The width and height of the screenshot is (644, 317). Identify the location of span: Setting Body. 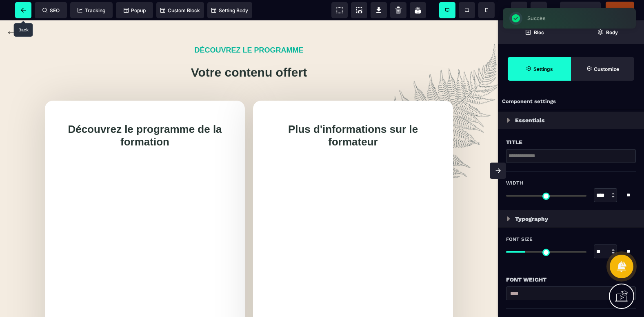
(230, 10).